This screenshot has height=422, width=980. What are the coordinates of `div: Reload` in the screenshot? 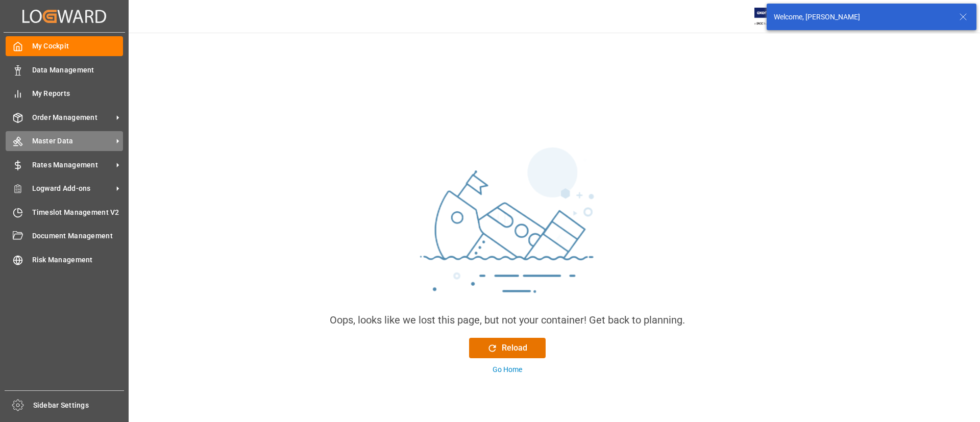 It's located at (507, 348).